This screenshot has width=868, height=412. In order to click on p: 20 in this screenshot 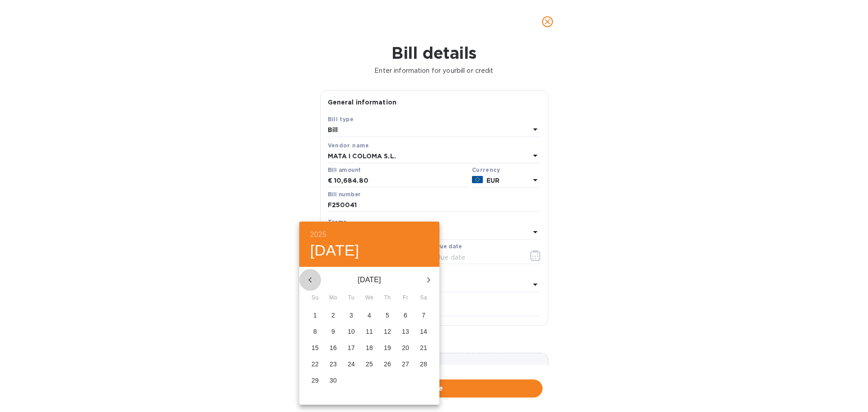, I will do `click(406, 348)`.